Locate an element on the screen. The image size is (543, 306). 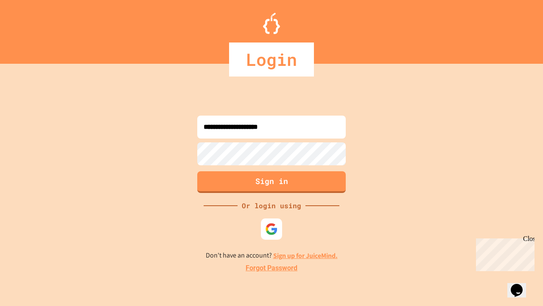
div: Or login using is located at coordinates (272, 205).